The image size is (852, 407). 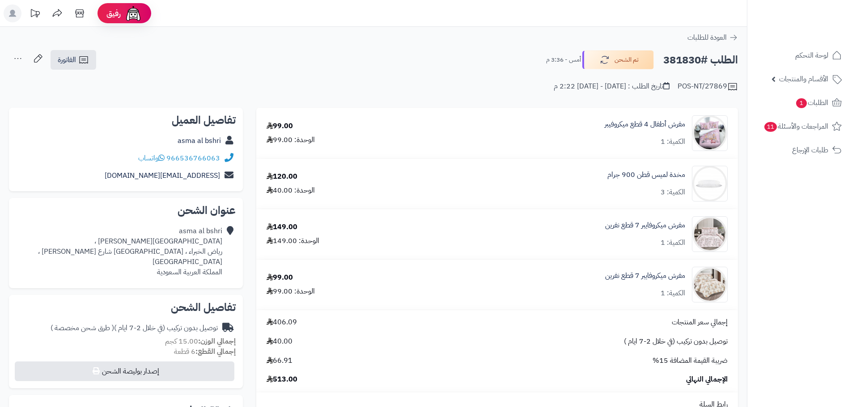 What do you see at coordinates (280, 342) in the screenshot?
I see `span: 40.00` at bounding box center [280, 342].